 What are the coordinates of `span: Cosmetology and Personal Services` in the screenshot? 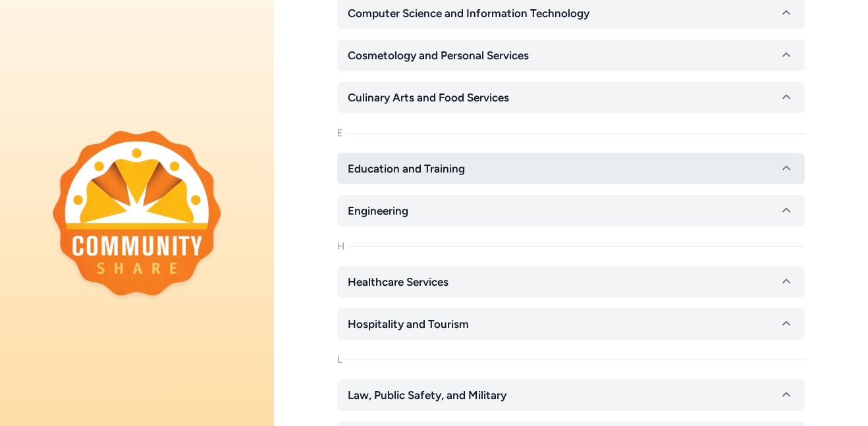 It's located at (438, 55).